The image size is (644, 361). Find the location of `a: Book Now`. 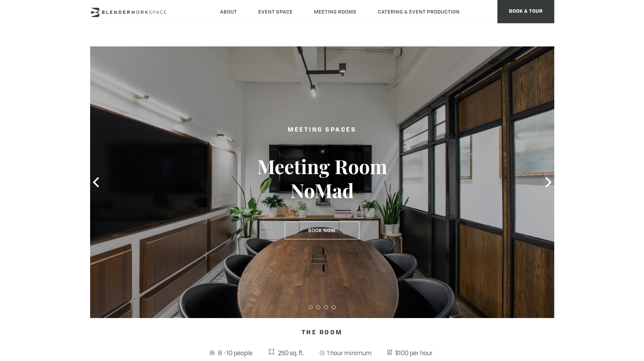

a: Book Now is located at coordinates (322, 231).